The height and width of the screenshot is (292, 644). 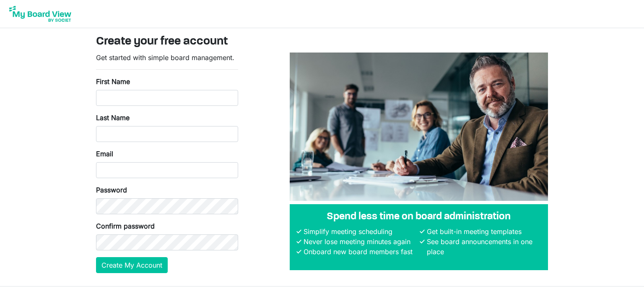 I want to click on img: A photograph of board members sitting at a table, so click(x=419, y=126).